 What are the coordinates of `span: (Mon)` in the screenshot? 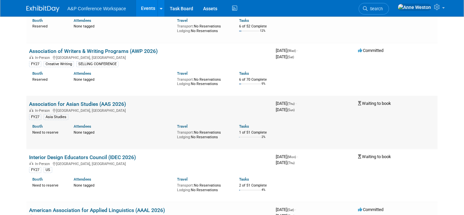 It's located at (291, 156).